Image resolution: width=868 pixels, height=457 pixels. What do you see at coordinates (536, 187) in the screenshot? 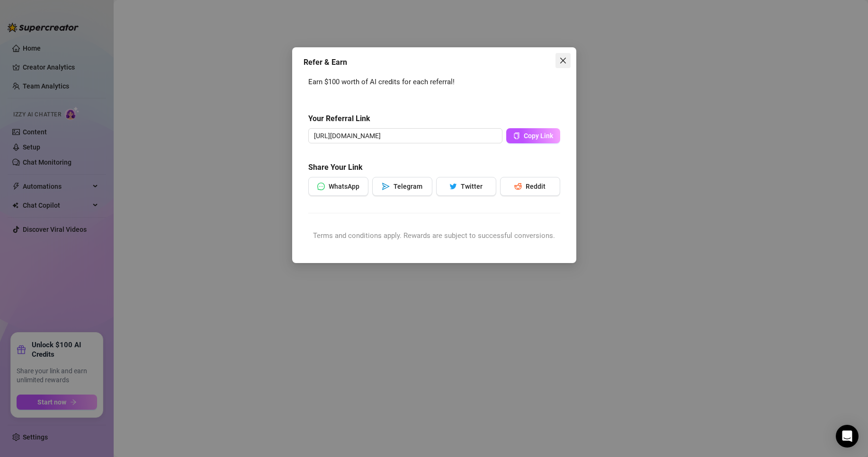
I see `span: Reddit` at bounding box center [536, 187].